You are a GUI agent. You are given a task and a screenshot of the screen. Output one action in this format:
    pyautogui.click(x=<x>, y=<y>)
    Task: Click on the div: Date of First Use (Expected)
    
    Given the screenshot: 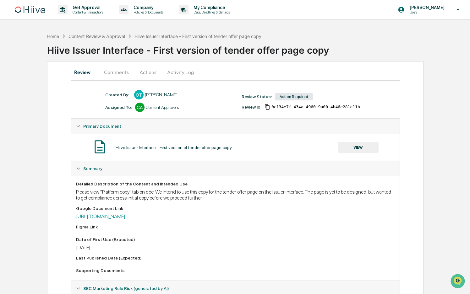 What is the action you would take?
    pyautogui.click(x=235, y=240)
    